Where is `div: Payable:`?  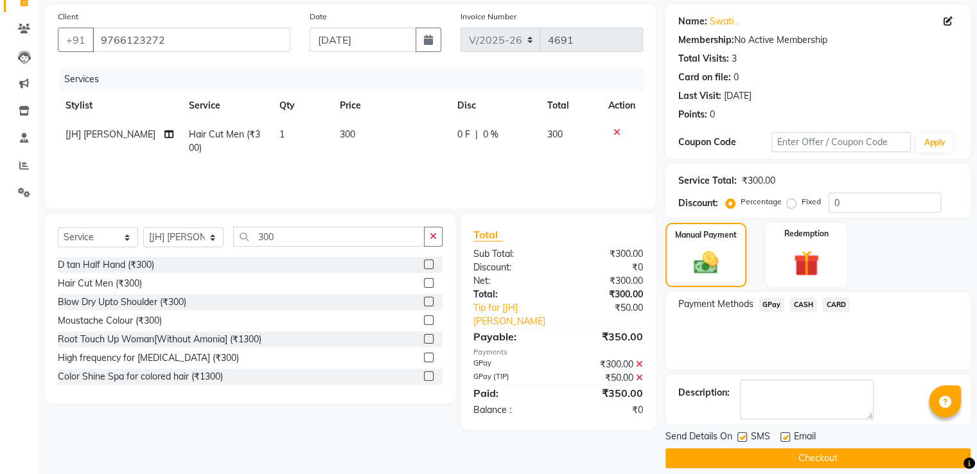 div: Payable: is located at coordinates (511, 337).